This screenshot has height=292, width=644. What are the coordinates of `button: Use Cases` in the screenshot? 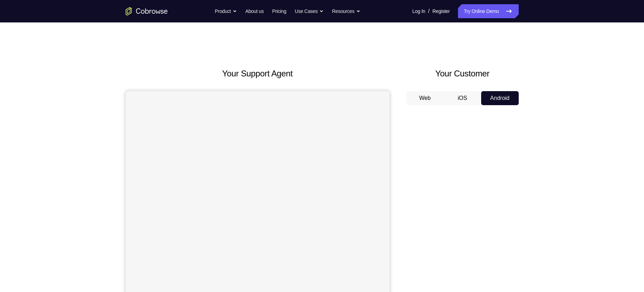 It's located at (309, 11).